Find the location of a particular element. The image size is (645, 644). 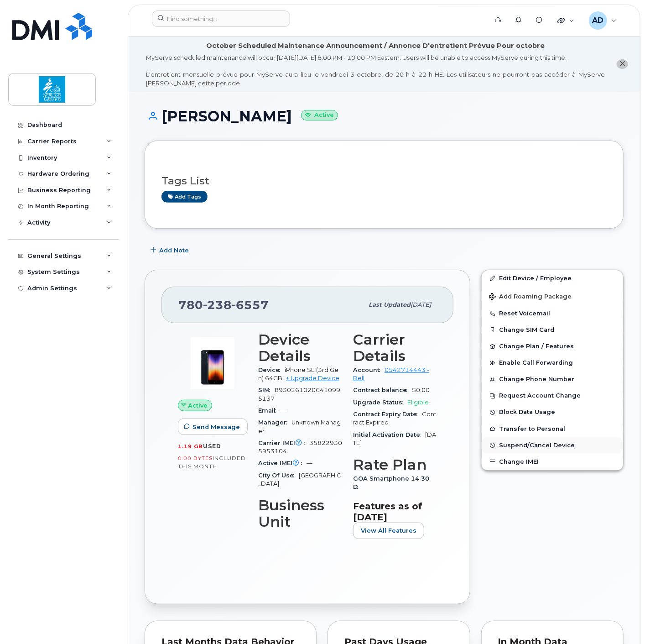

button: Change Phone Number is located at coordinates (552, 379).